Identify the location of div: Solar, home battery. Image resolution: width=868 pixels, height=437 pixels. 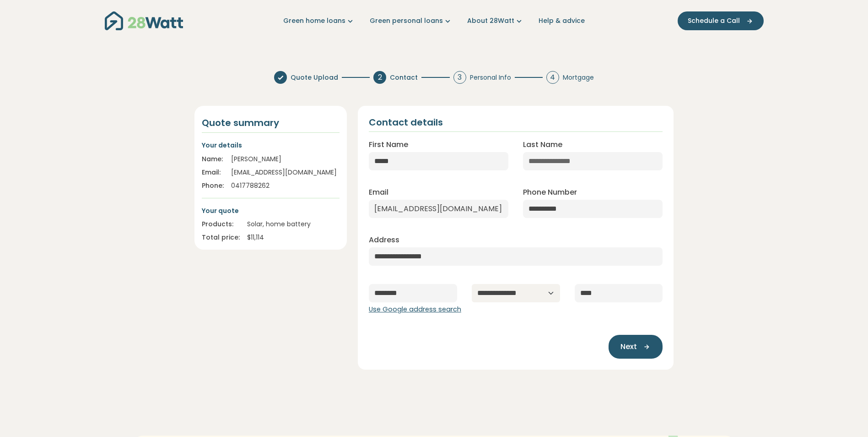
(293, 224).